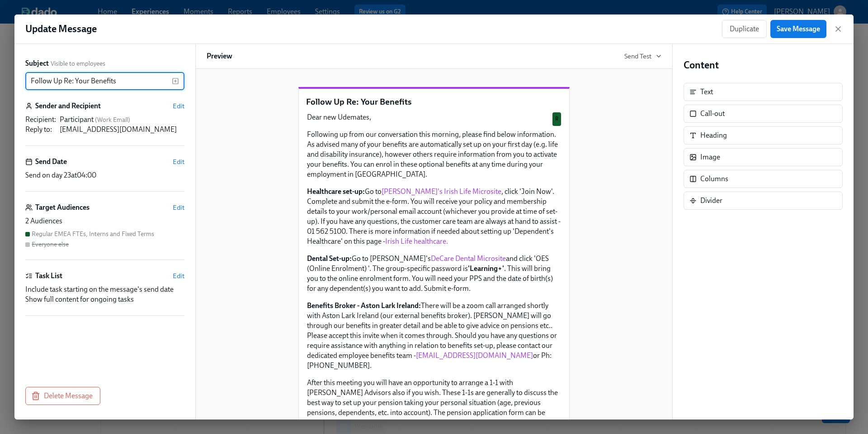 The image size is (868, 434). I want to click on button: Save Message, so click(799, 29).